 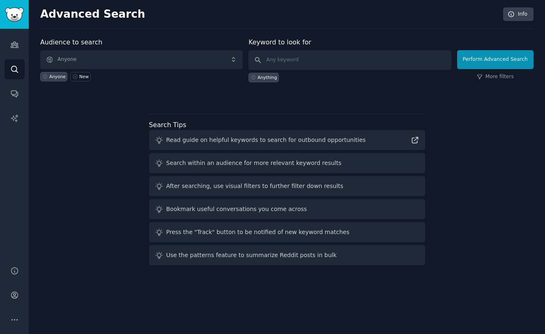 What do you see at coordinates (267, 77) in the screenshot?
I see `div: Anything` at bounding box center [267, 77].